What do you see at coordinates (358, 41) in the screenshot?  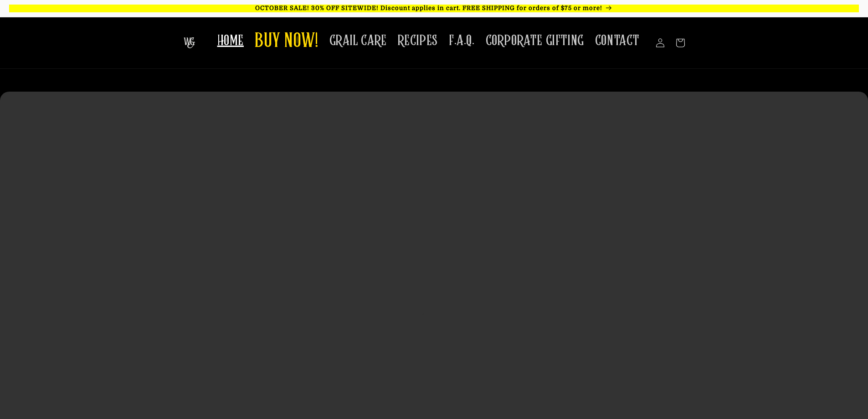 I see `span: GRAIL CARE` at bounding box center [358, 41].